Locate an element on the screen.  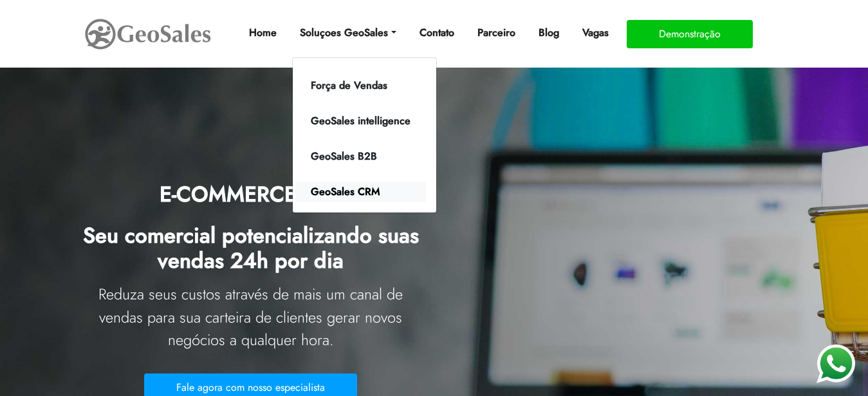
img: GeoSales is located at coordinates (148, 34).